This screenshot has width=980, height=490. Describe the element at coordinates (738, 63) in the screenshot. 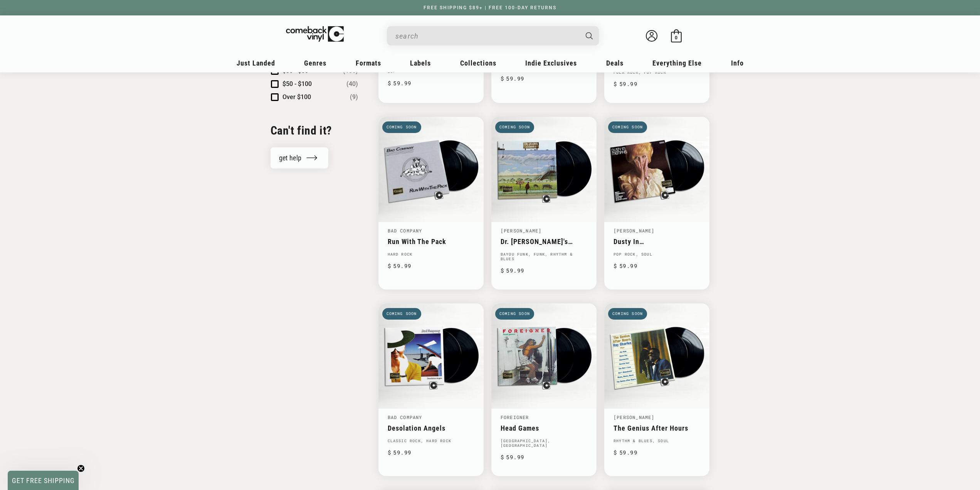

I see `span: Info` at that location.